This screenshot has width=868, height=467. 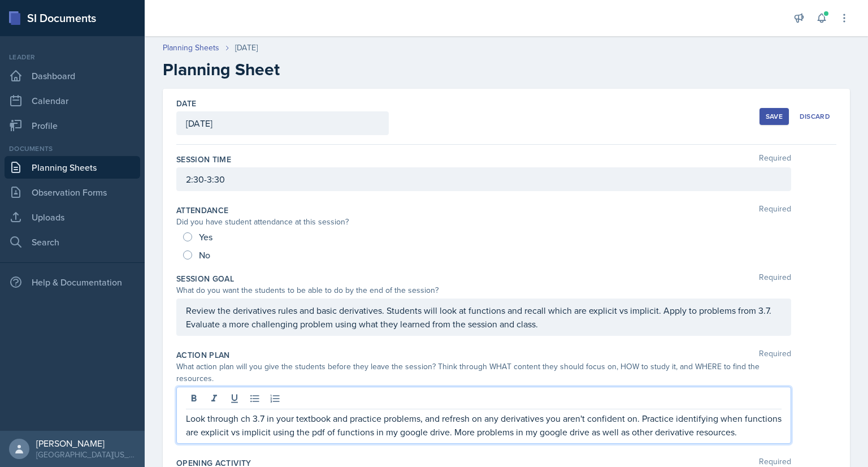 What do you see at coordinates (774, 116) in the screenshot?
I see `button: Save` at bounding box center [774, 116].